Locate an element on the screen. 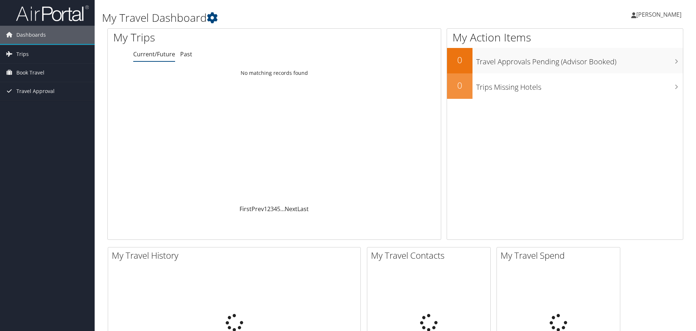 This screenshot has width=696, height=331. img: airportal-logo.png is located at coordinates (52, 13).